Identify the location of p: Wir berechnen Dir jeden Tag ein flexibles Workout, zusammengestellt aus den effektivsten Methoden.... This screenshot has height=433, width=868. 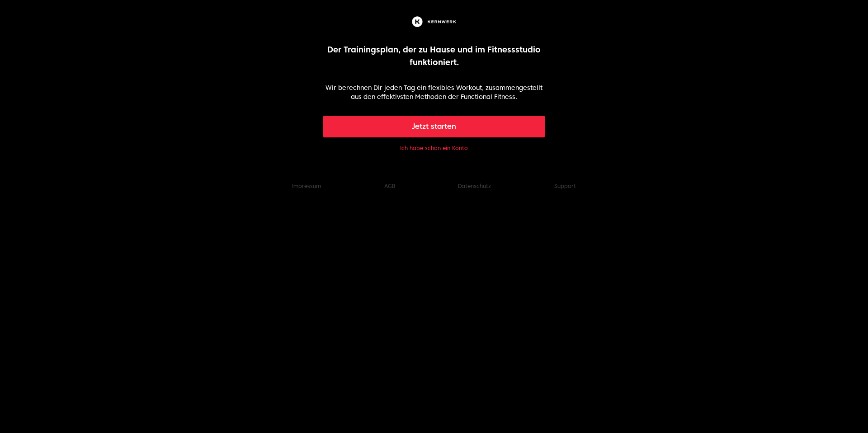
(434, 92).